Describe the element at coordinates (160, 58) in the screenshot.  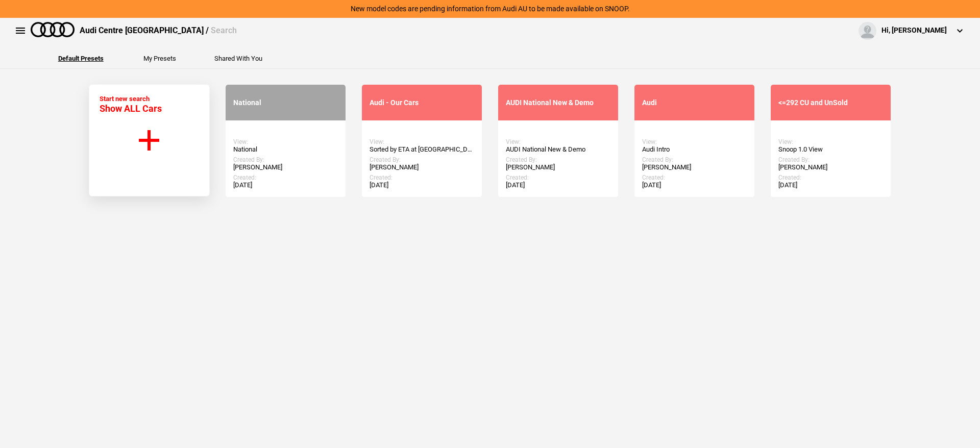
I see `button: My Presets` at that location.